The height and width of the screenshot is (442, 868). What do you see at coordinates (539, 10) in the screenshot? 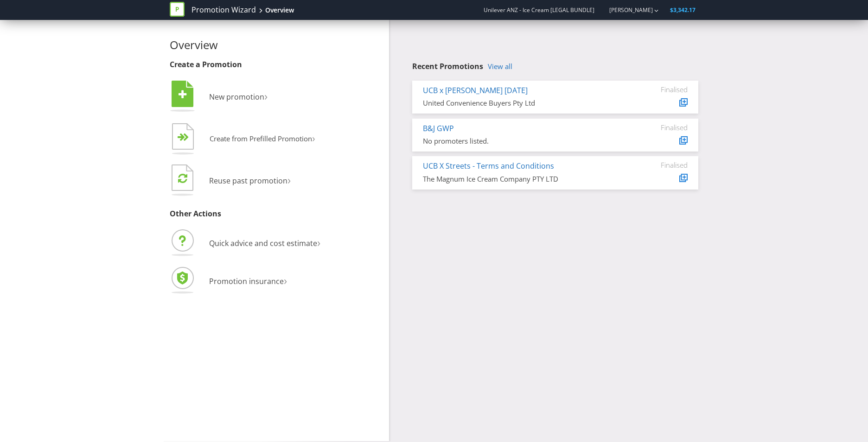
I see `span: Unilever ANZ - Ice Cream [LEGAL BUNDLE]` at bounding box center [539, 10].